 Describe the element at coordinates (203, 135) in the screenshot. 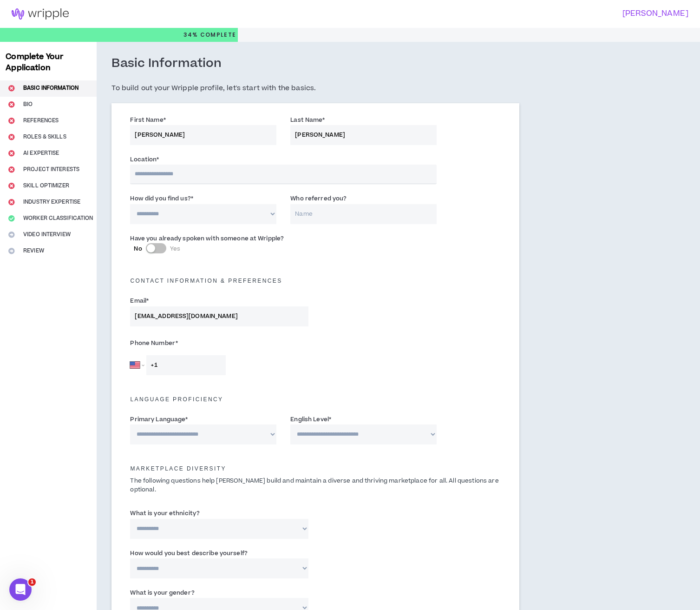

I see `input: First Name` at that location.